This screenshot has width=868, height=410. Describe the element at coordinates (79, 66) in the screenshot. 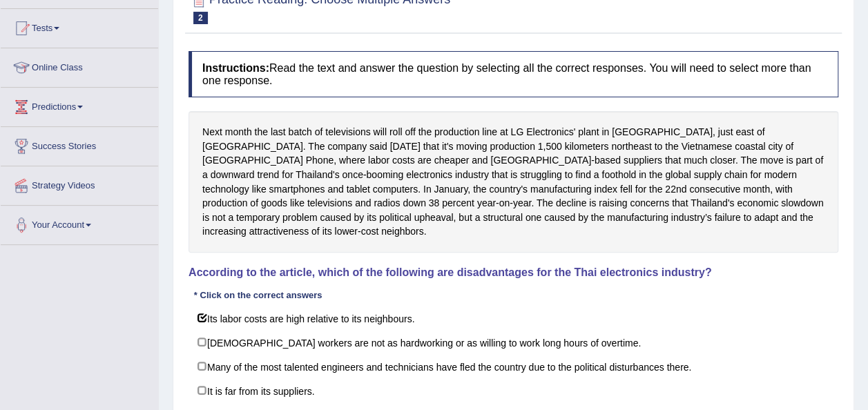

I see `a: Online Class` at that location.